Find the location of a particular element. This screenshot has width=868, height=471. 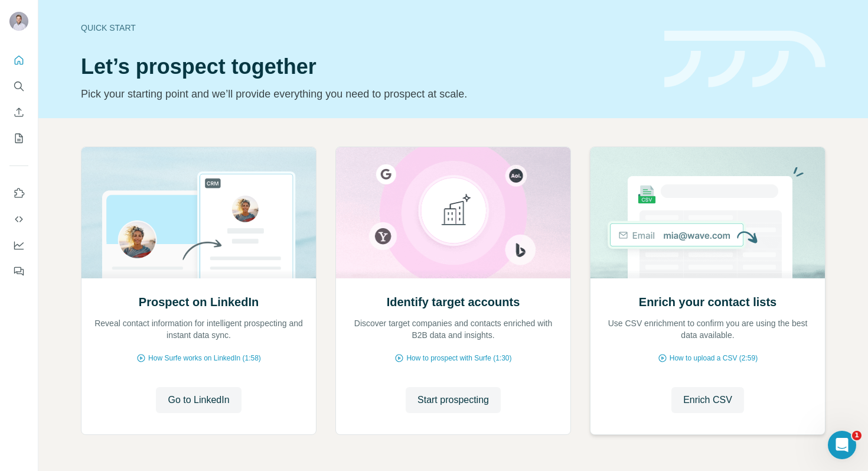

h2: Prospect on LinkedIn is located at coordinates (198, 302).